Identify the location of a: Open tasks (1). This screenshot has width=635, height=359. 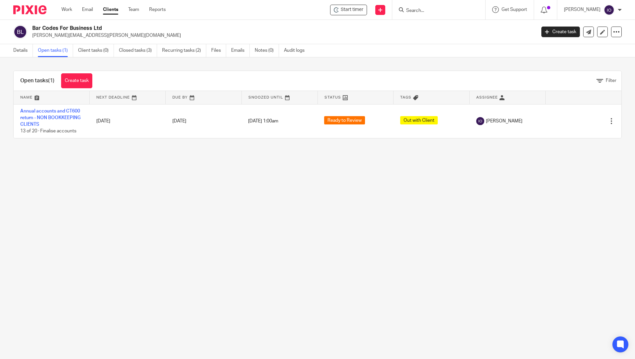
(55, 50).